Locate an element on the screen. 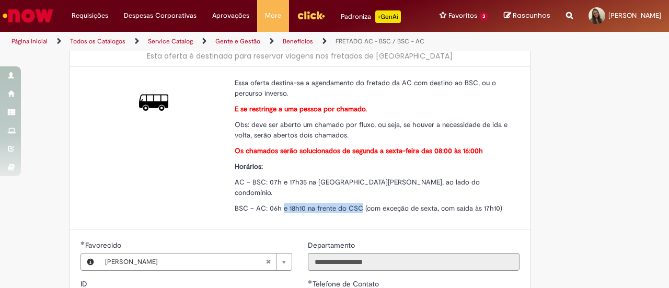  div: Padroniza is located at coordinates (371, 17).